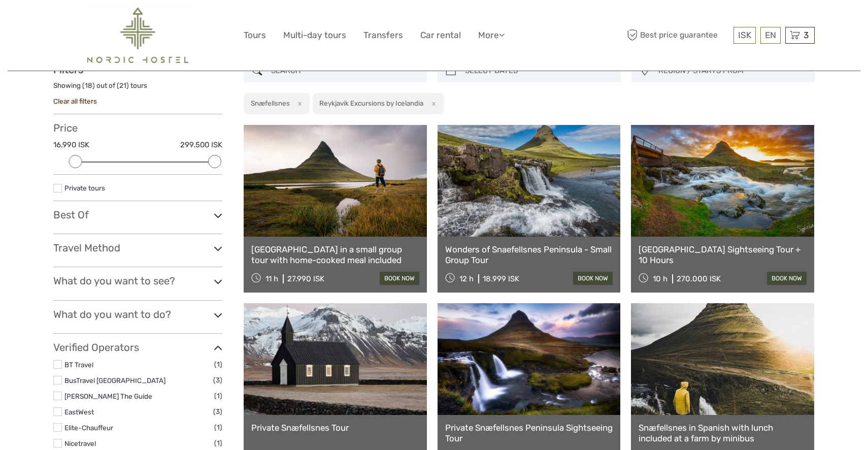 The image size is (868, 450). I want to click on span: 11 h, so click(272, 279).